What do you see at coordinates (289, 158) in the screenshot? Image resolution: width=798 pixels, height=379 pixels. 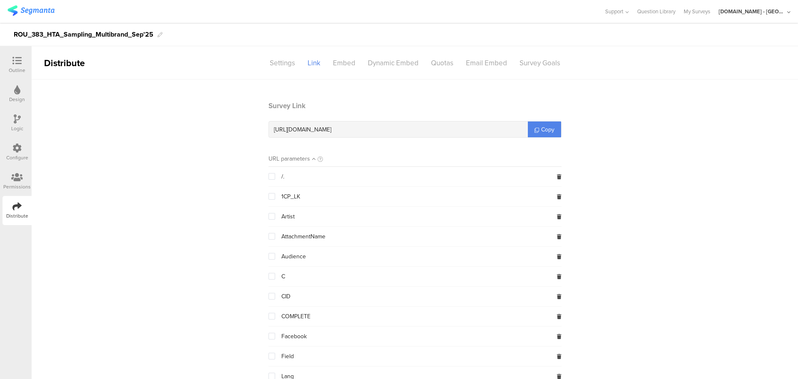 I see `div: URL parameters` at bounding box center [289, 158].